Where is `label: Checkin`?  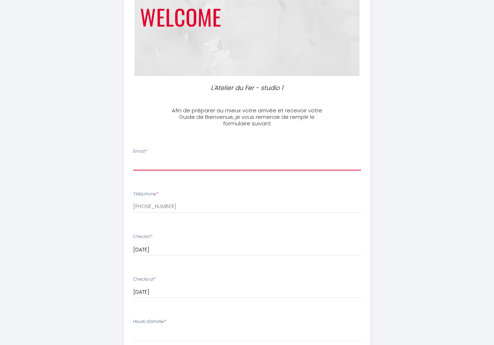 label: Checkin is located at coordinates (143, 237).